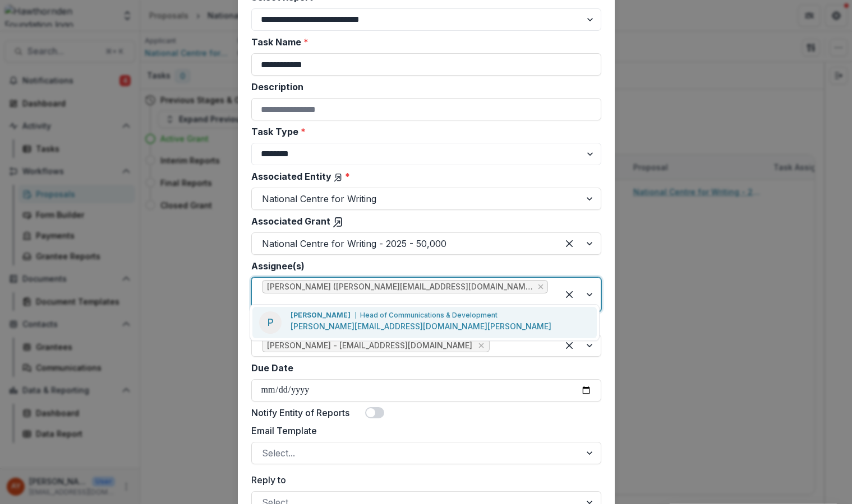 Image resolution: width=852 pixels, height=504 pixels. Describe the element at coordinates (423, 42) in the screenshot. I see `label: Task Name` at that location.